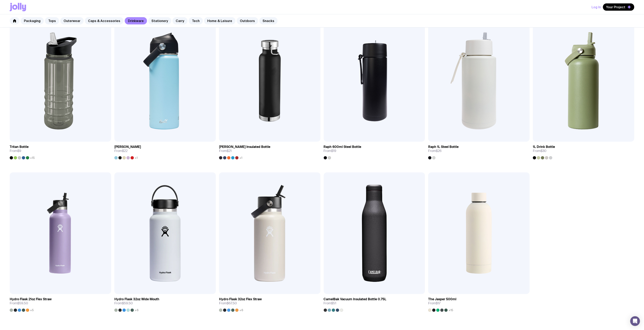  I want to click on h3: Hydro Flask 21oz Flex Straw, so click(31, 299).